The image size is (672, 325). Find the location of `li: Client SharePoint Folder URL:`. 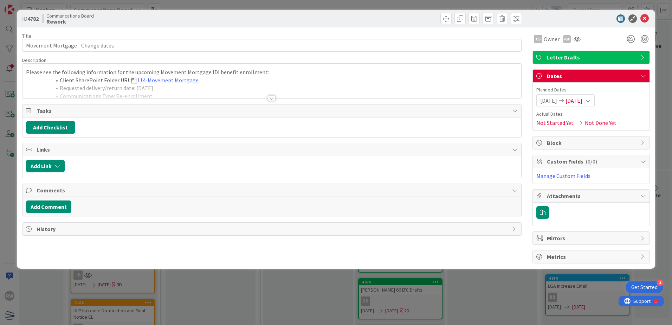

li: Client SharePoint Folder URL: is located at coordinates (276, 80).